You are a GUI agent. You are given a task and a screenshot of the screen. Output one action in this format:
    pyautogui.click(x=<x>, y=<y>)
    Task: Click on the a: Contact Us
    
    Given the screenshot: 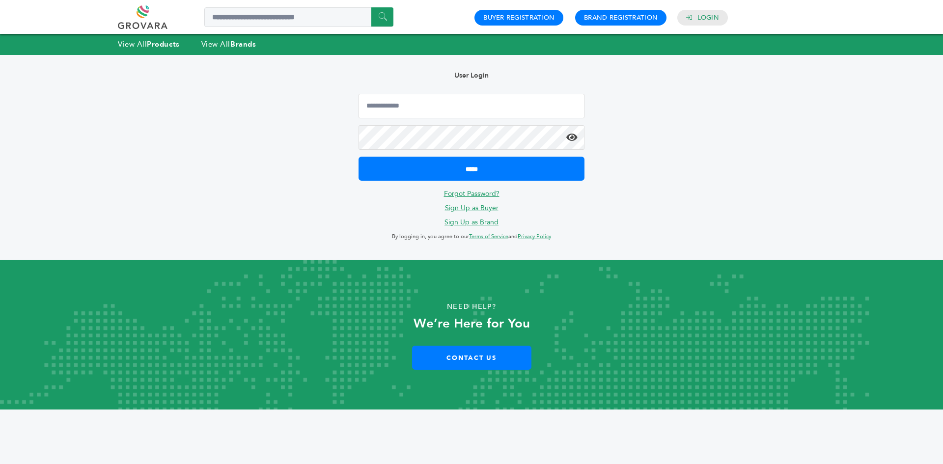 What is the action you would take?
    pyautogui.click(x=471, y=357)
    